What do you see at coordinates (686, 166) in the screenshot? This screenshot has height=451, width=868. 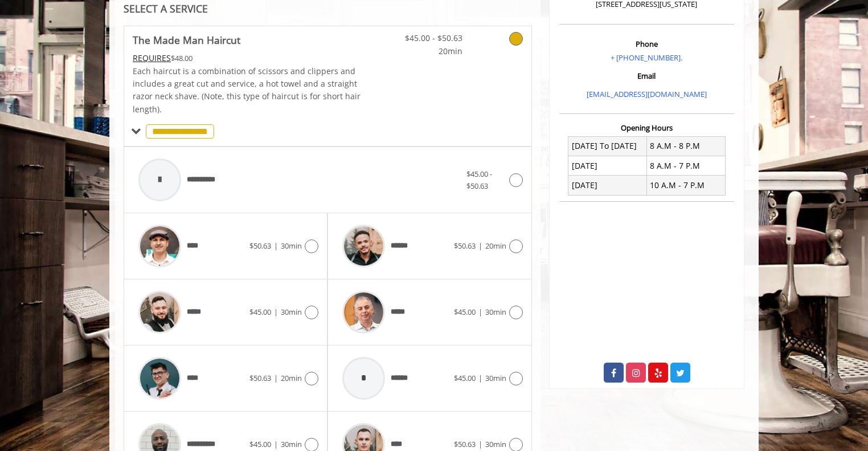 I see `td: 8 A.M - 7 P.M` at bounding box center [686, 166].